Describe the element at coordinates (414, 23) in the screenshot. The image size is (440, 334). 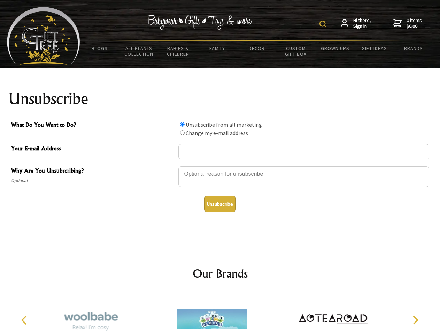
I see `span: 0 items` at that location.